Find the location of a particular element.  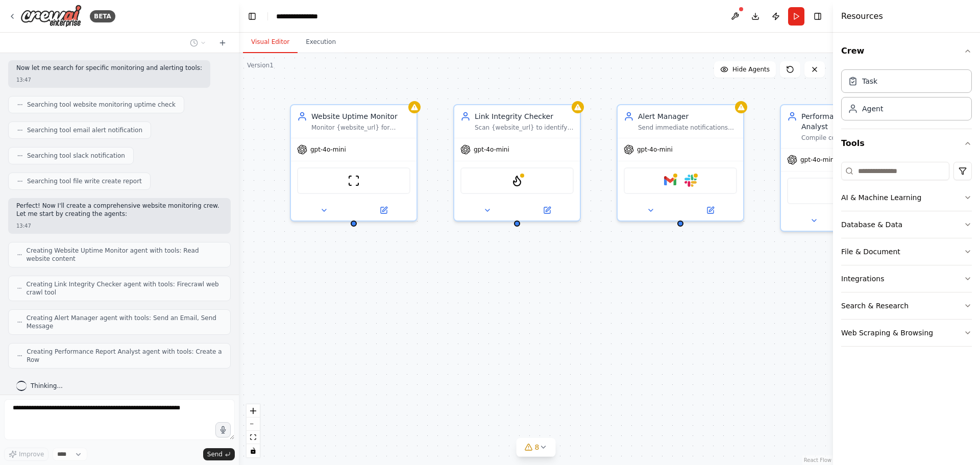

button: zoom out is located at coordinates (253, 424).